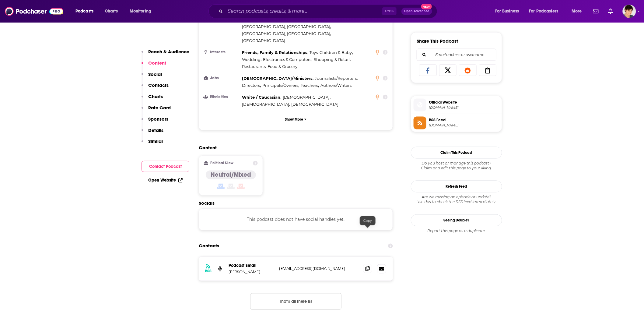 This screenshot has width=644, height=311. What do you see at coordinates (332, 59) in the screenshot?
I see `span: Shopping & Retail` at bounding box center [332, 59].